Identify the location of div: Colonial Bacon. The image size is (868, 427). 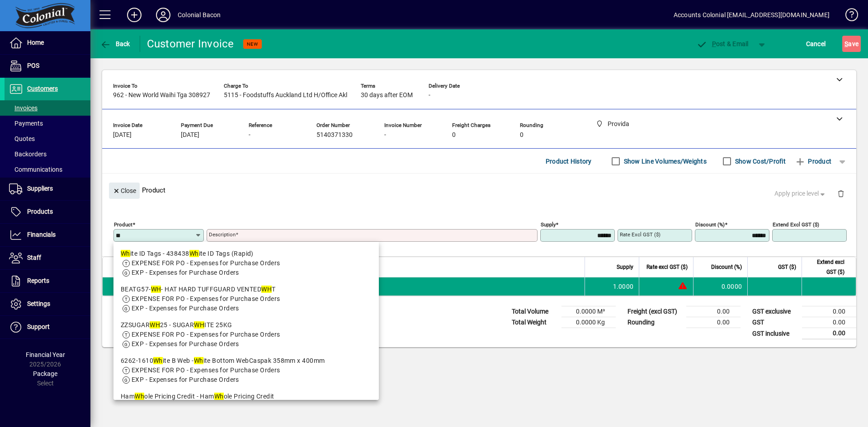
(199, 15).